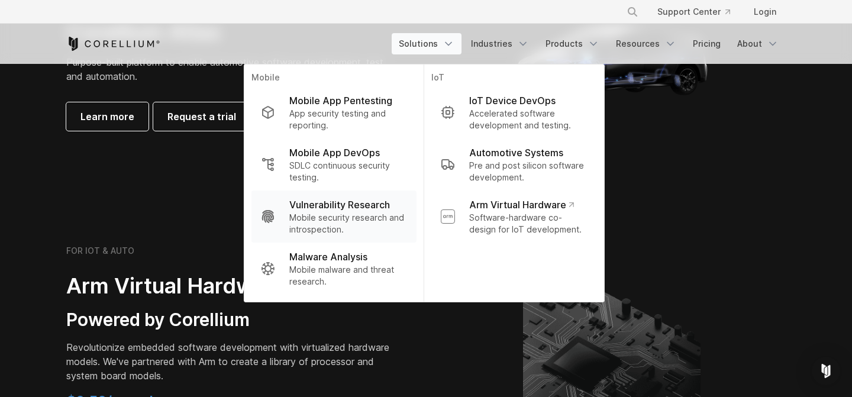 The image size is (852, 397). What do you see at coordinates (328, 257) in the screenshot?
I see `p: Malware Analysis` at bounding box center [328, 257].